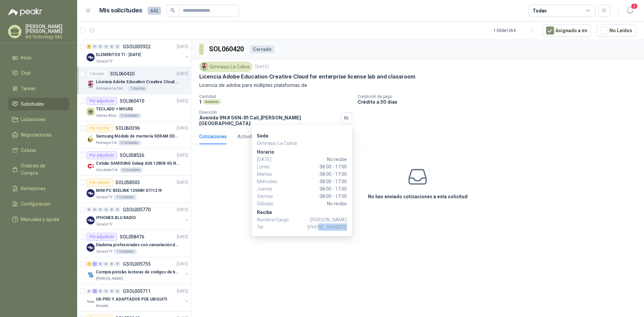 Image resolution: width=644 pixels, height=317 pixels. Describe the element at coordinates (106, 116) in the screenshot. I see `p: Valores Atlas` at that location.